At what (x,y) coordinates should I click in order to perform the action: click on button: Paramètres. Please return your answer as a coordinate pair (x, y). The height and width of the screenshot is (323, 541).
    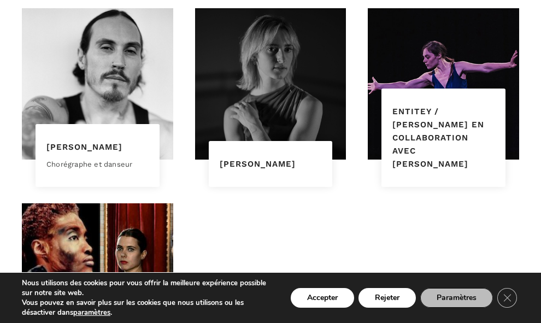
    Looking at the image, I should click on (457, 298).